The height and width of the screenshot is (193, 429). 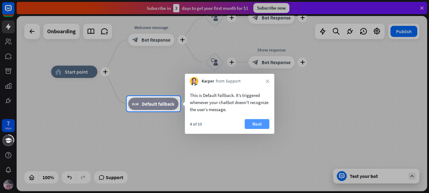 I want to click on span: from Support, so click(x=228, y=81).